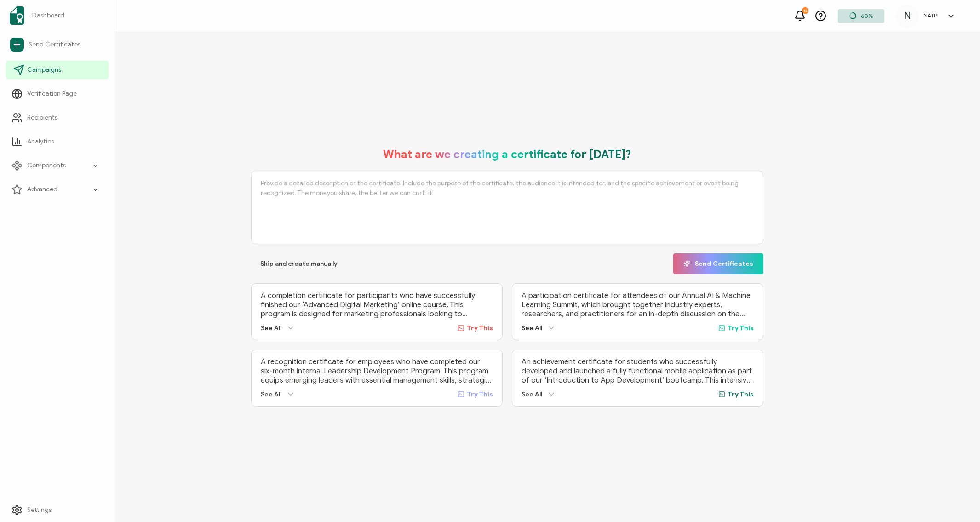 Image resolution: width=980 pixels, height=522 pixels. I want to click on p: A recognition certificate for employees who have completed our six-month internal Leadership Deve..., so click(377, 371).